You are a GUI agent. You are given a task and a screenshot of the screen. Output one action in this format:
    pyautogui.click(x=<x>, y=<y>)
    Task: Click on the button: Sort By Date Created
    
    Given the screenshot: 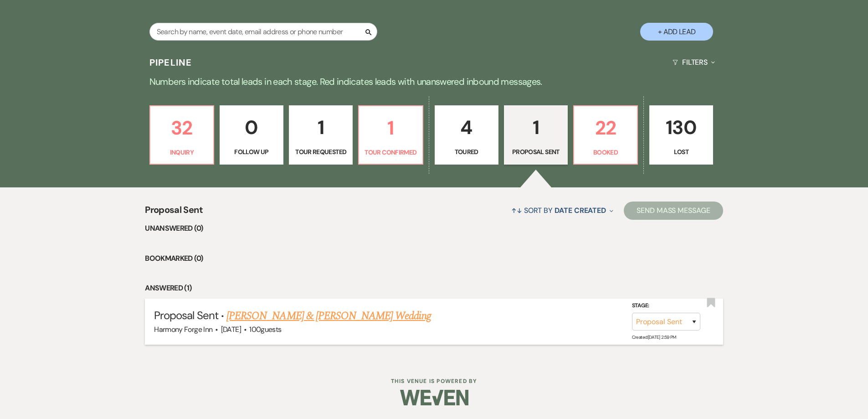 What is the action you would take?
    pyautogui.click(x=562, y=210)
    